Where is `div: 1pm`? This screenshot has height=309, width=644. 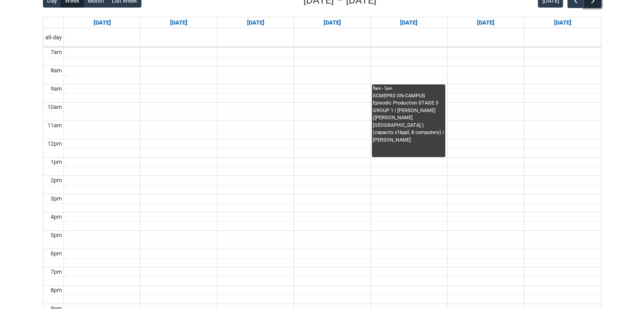 div: 1pm is located at coordinates (56, 162).